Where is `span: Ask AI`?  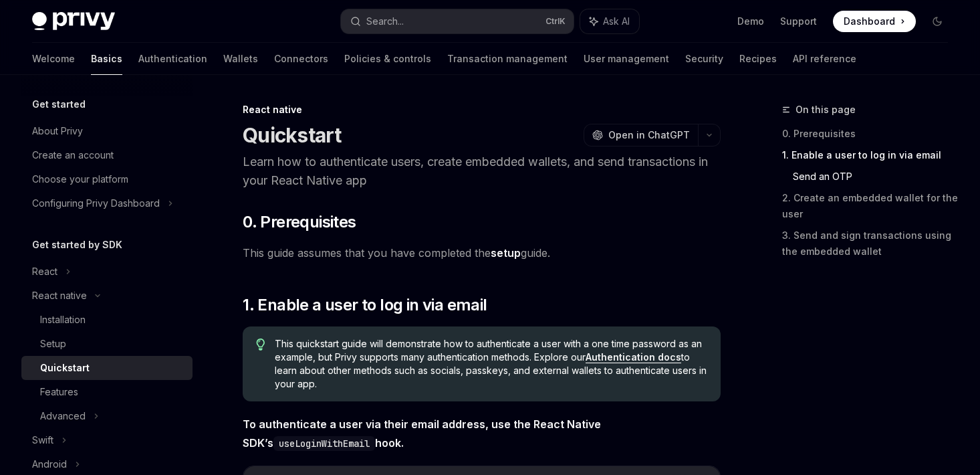 span: Ask AI is located at coordinates (616, 22).